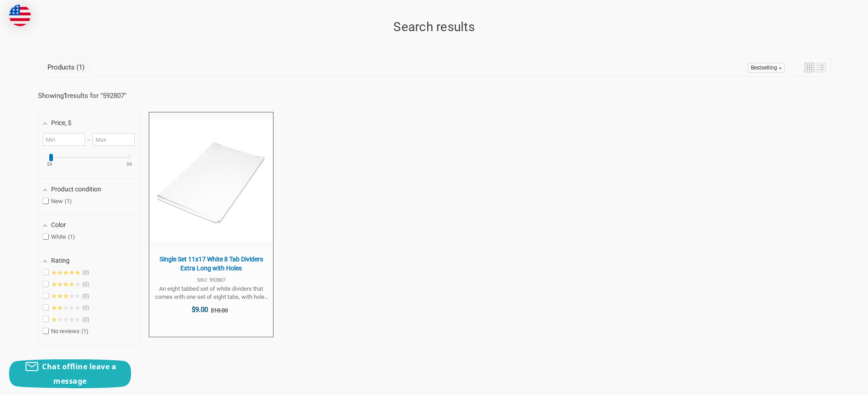 The height and width of the screenshot is (395, 868). Describe the element at coordinates (65, 331) in the screenshot. I see `span: No reviews` at that location.